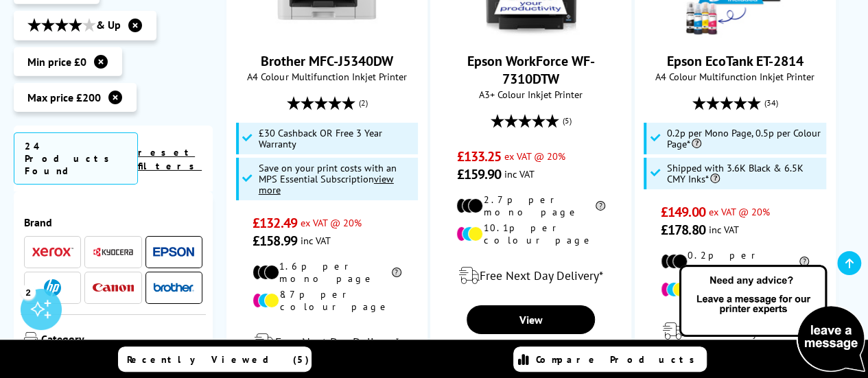 The width and height of the screenshot is (868, 378). Describe the element at coordinates (478, 174) in the screenshot. I see `span: £159.90` at that location.